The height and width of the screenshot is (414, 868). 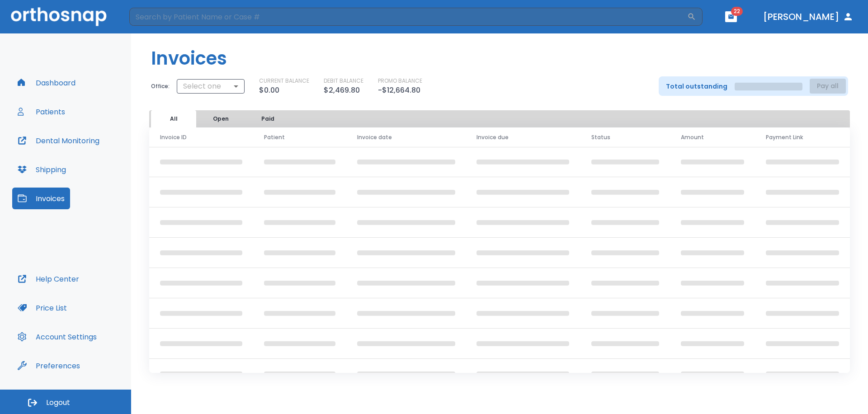 I want to click on button: Help Center, so click(x=49, y=279).